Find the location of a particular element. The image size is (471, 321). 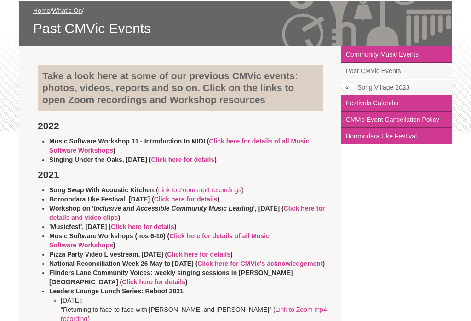

a: Festivals Calendar is located at coordinates (396, 103).